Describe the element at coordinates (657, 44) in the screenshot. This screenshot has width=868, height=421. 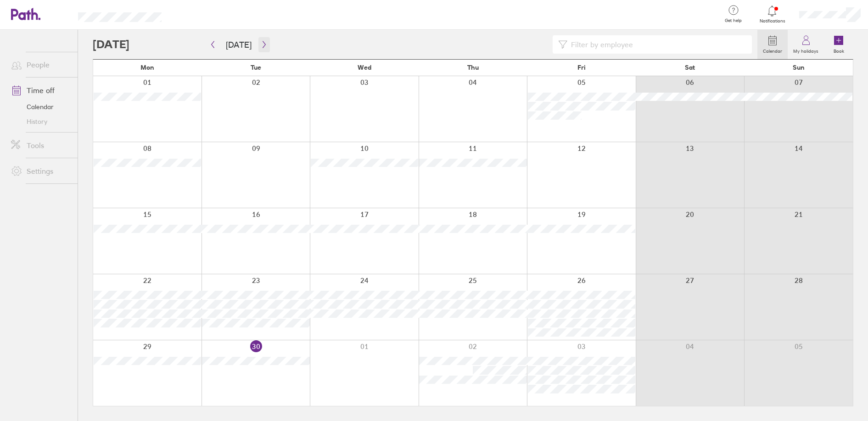
I see `input: Filter by employee` at that location.